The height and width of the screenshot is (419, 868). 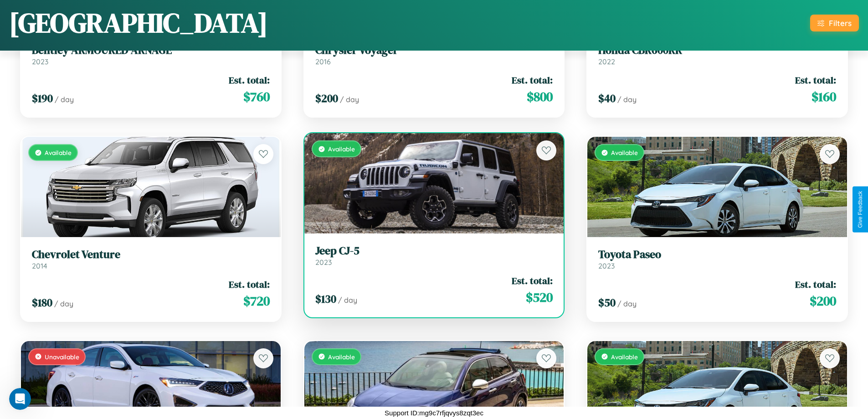 What do you see at coordinates (151, 259) in the screenshot?
I see `a: Chevrolet Venture2014` at bounding box center [151, 259].